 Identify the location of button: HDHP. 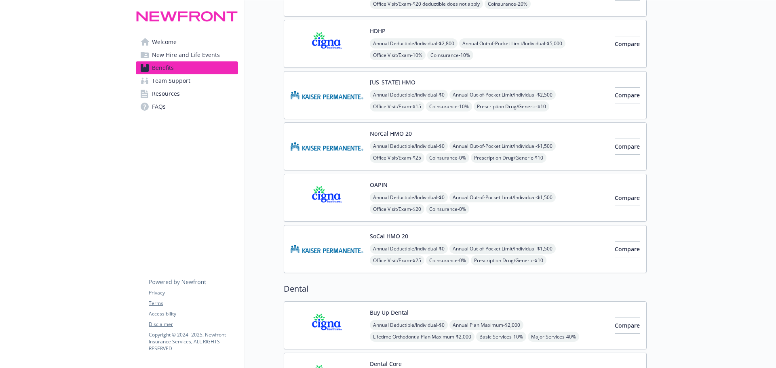
(377, 31).